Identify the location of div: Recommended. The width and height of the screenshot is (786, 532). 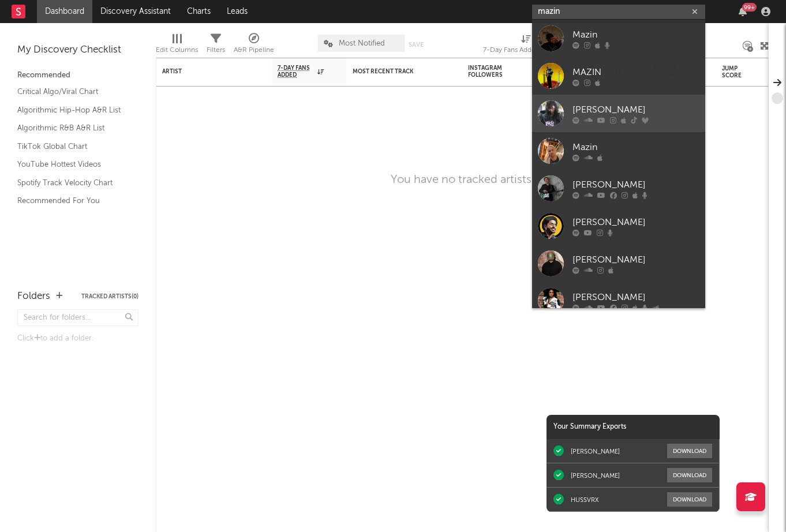
(78, 76).